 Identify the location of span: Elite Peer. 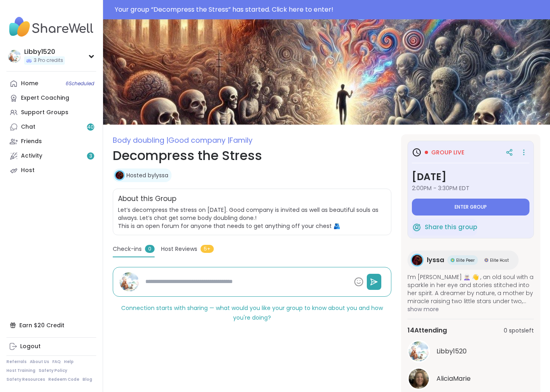
(465, 260).